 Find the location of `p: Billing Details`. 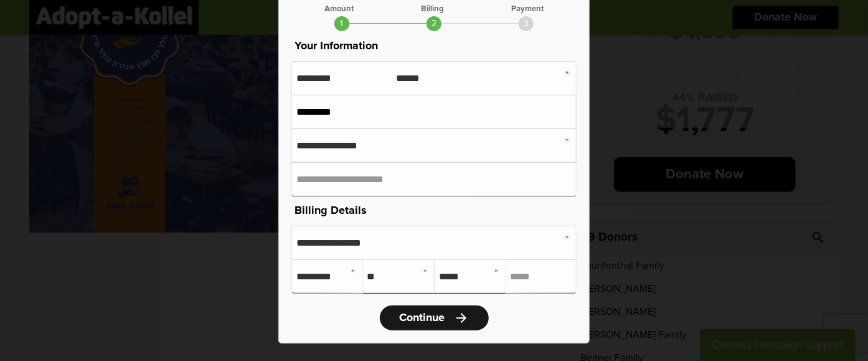

p: Billing Details is located at coordinates (434, 211).